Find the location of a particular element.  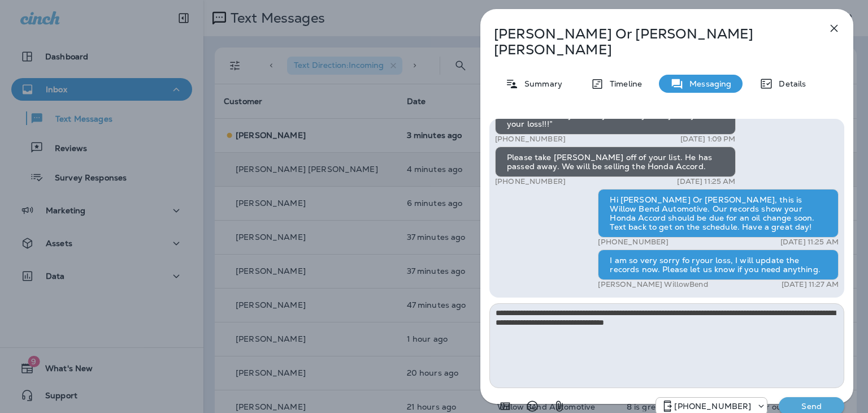

p: Timeline is located at coordinates (623, 84).